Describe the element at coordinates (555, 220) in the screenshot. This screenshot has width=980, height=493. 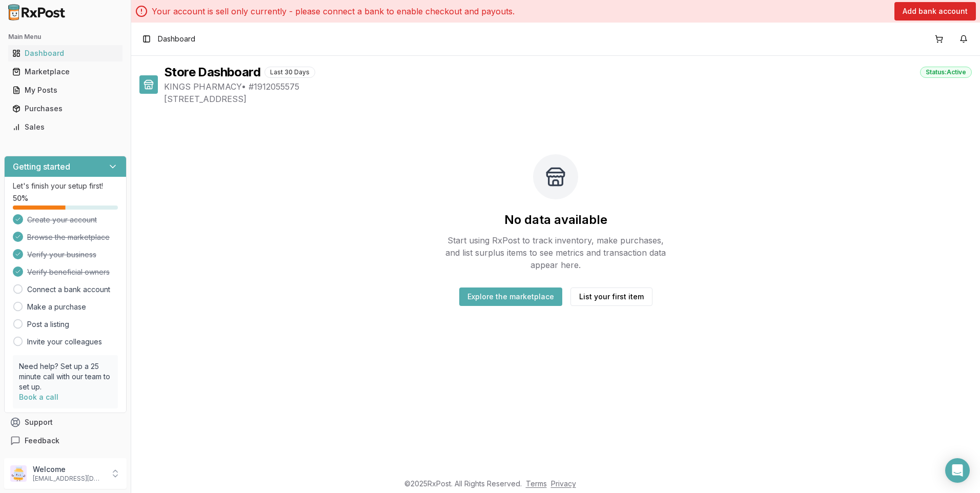
I see `h2: No data available` at that location.